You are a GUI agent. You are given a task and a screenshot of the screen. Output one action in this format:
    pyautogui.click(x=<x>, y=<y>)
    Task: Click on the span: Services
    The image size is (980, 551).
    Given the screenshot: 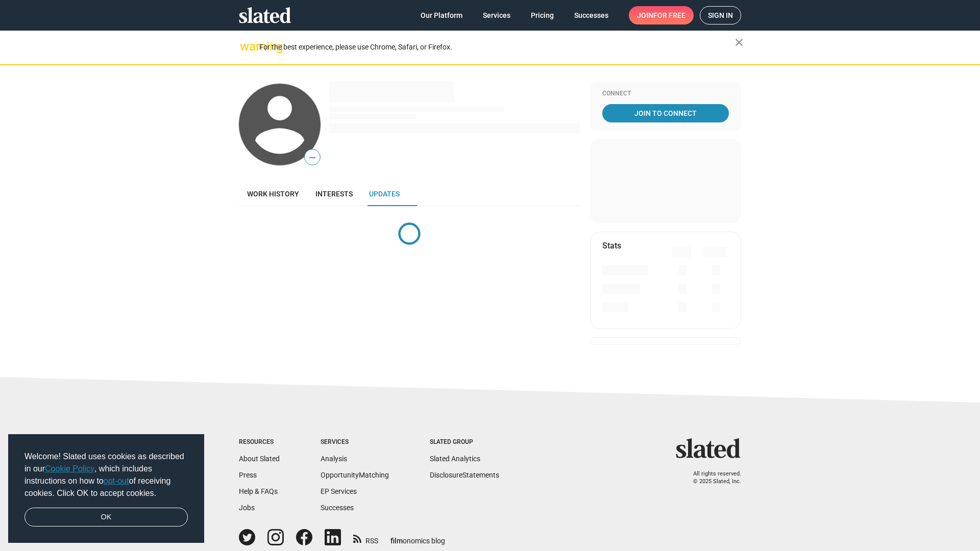 What is the action you would take?
    pyautogui.click(x=497, y=15)
    